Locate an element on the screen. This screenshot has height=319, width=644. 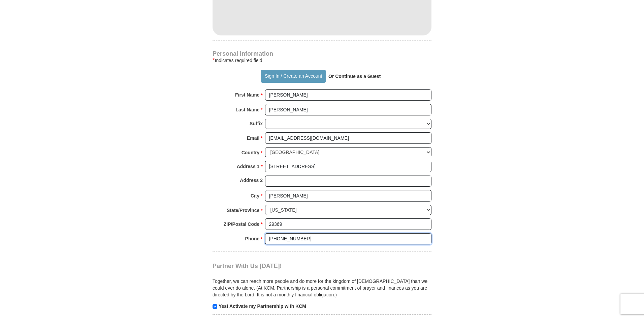
strong: Yes! Activate my Partnership with KCM is located at coordinates (263, 306).